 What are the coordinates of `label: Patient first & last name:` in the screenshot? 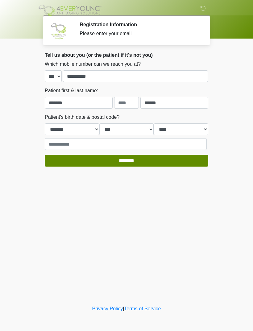 It's located at (71, 91).